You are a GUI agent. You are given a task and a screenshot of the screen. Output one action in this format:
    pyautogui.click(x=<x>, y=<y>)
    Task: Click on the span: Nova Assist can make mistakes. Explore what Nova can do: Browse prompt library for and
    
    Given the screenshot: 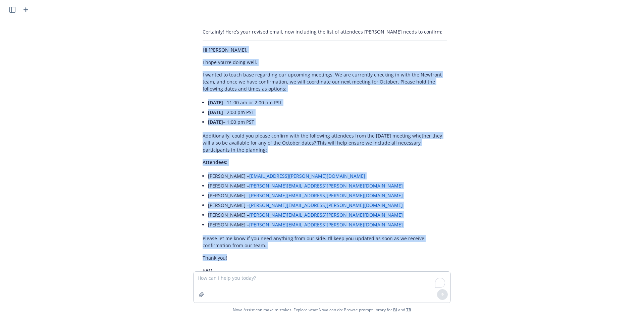 What is the action you would take?
    pyautogui.click(x=322, y=310)
    